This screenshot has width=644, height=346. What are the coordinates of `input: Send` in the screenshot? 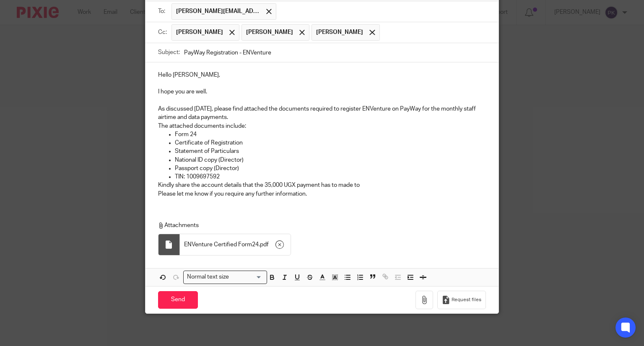 It's located at (178, 300).